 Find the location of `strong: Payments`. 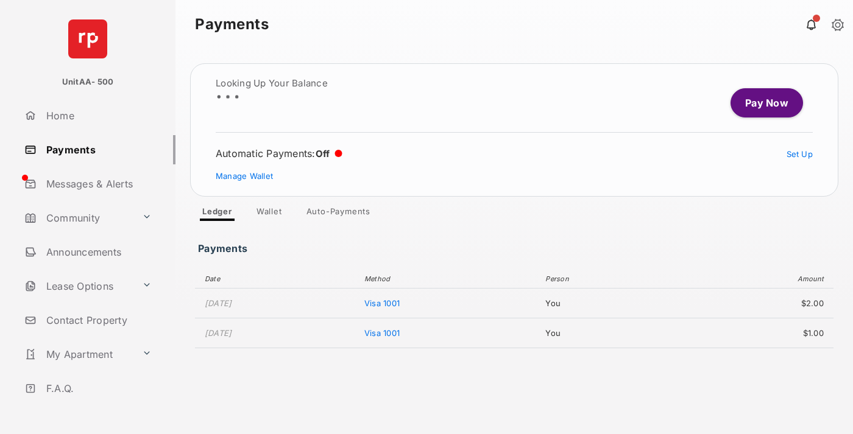

strong: Payments is located at coordinates (231, 24).